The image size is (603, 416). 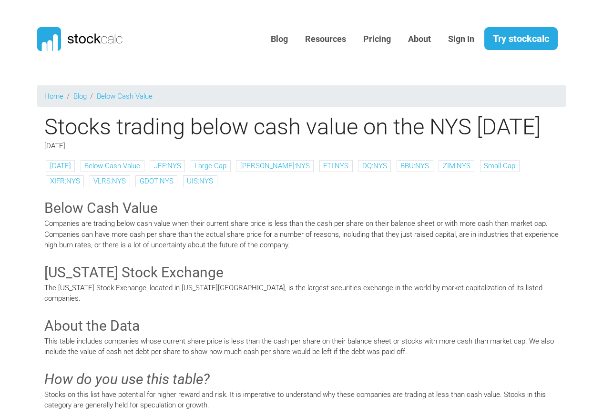 I want to click on a: Small Cap, so click(x=500, y=166).